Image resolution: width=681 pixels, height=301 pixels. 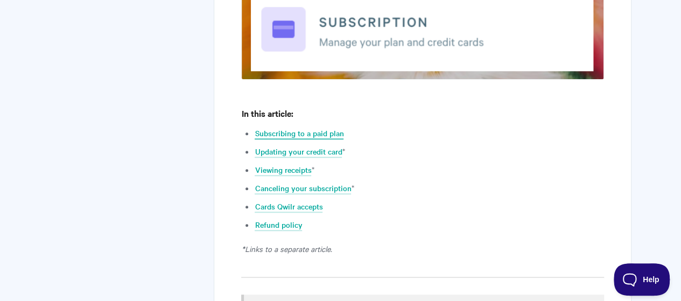 What do you see at coordinates (278, 225) in the screenshot?
I see `a: Refund policy` at bounding box center [278, 225].